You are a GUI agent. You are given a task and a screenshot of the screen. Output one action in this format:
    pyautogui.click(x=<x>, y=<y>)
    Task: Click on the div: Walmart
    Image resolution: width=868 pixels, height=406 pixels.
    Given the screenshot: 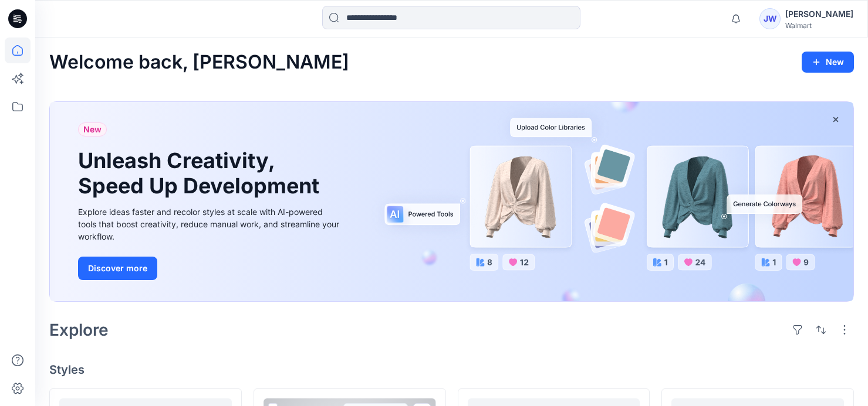 What is the action you would take?
    pyautogui.click(x=819, y=25)
    